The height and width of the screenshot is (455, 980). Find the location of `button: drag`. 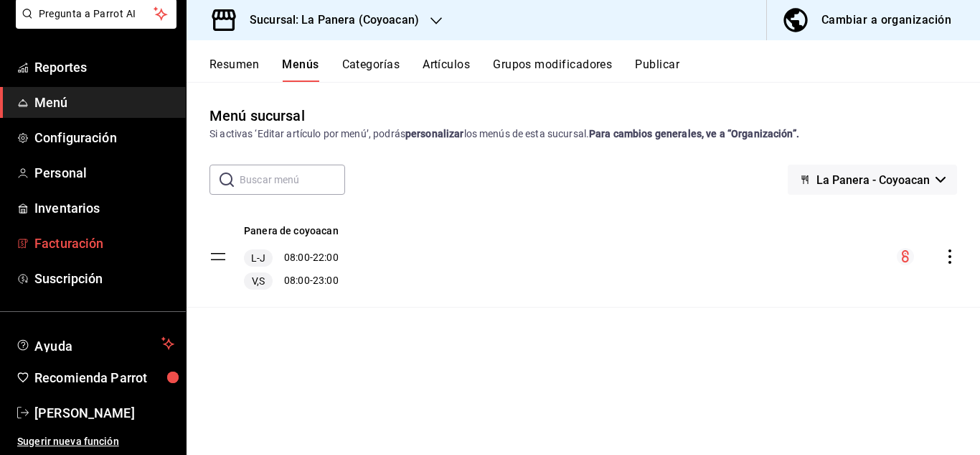

button: drag is located at coordinates (218, 256).